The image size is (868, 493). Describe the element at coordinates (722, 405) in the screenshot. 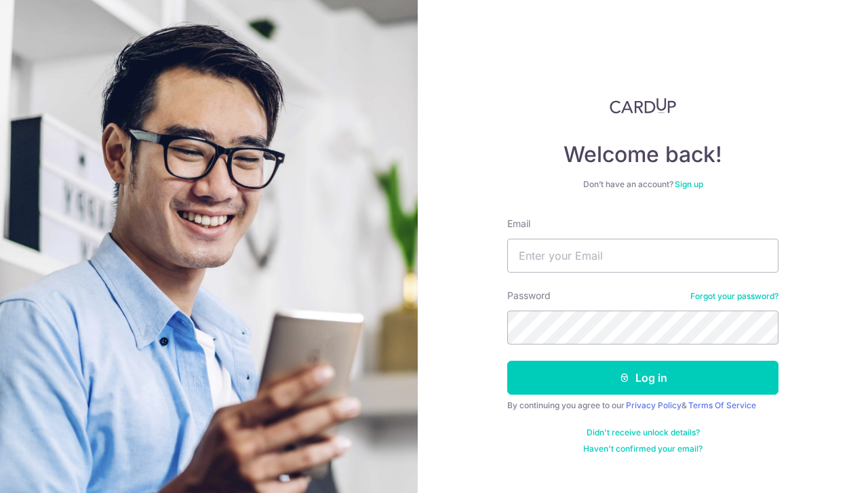

I see `a: Terms Of Service` at that location.